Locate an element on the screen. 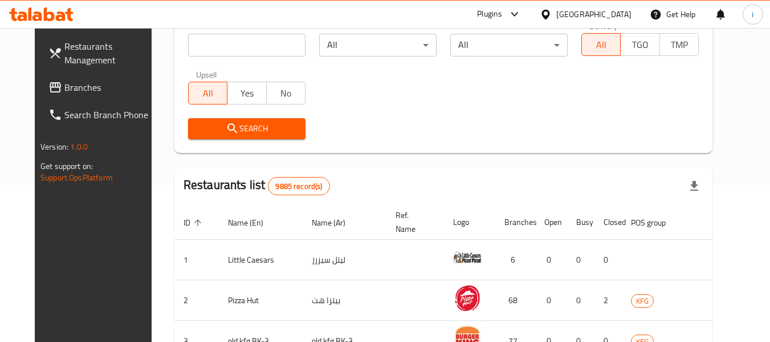  button: TMP is located at coordinates (679, 44).